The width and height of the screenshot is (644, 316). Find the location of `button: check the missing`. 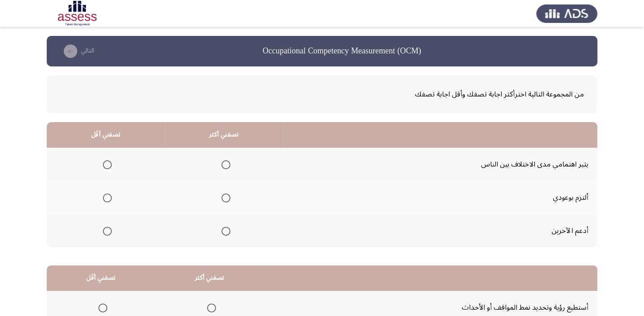

button: check the missing is located at coordinates (77, 51).